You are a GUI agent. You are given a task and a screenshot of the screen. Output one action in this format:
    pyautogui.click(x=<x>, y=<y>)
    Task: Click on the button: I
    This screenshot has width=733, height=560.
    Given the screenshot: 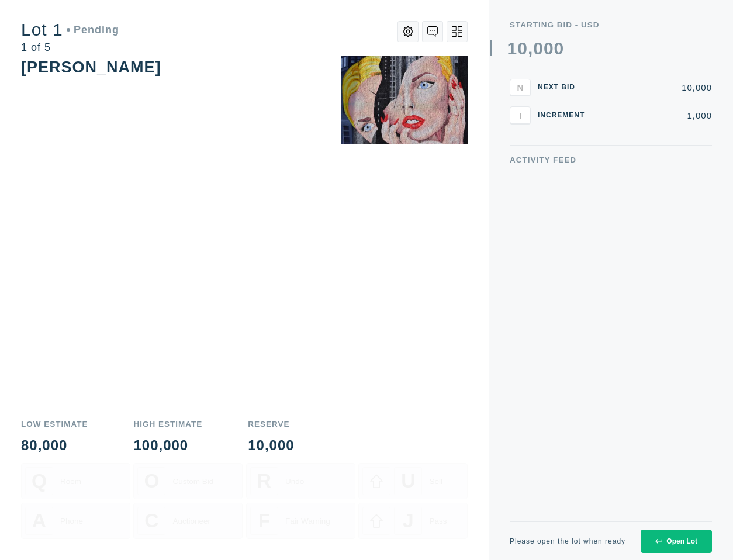 What is the action you would take?
    pyautogui.click(x=520, y=115)
    